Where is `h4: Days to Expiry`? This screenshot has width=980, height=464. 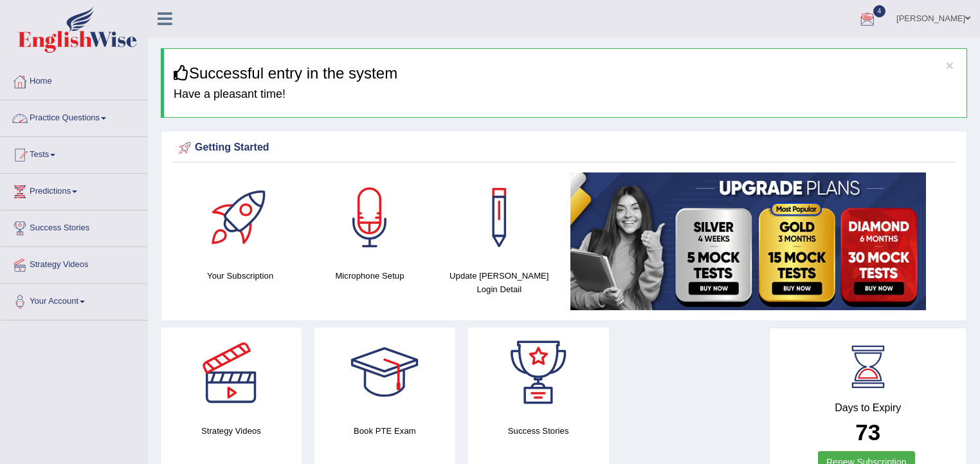
h4: Days to Expiry is located at coordinates (868, 408).